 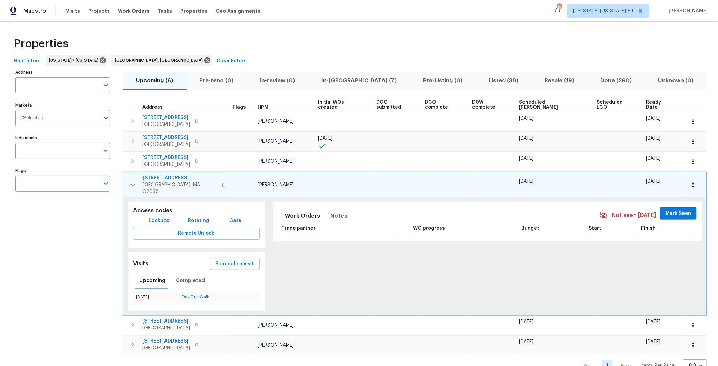 I want to click on span: 2 Selected, so click(x=32, y=118).